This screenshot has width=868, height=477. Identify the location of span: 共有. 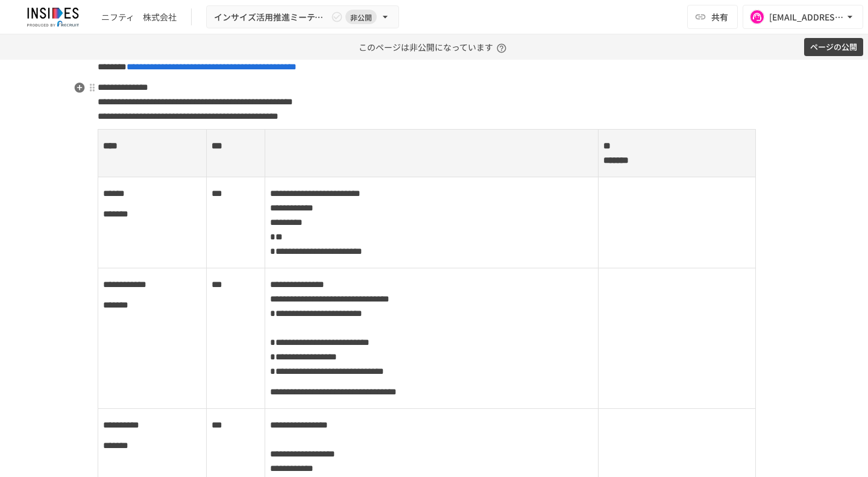
(720, 17).